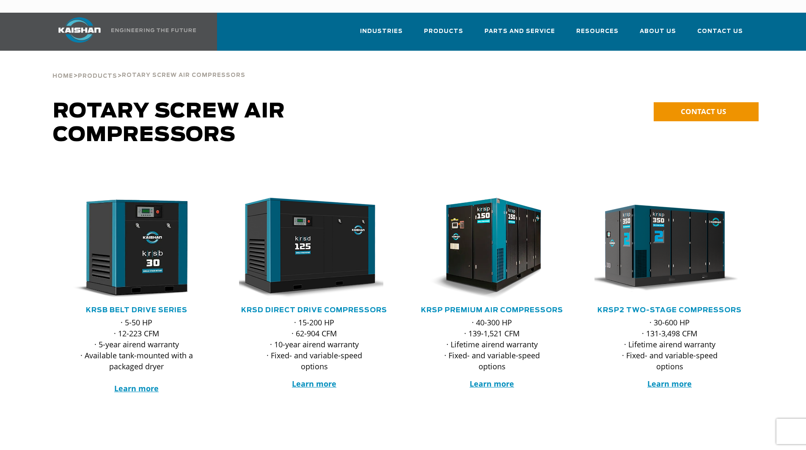 This screenshot has height=450, width=806. I want to click on a: KRSP2 Two-Stage Compressors, so click(669, 310).